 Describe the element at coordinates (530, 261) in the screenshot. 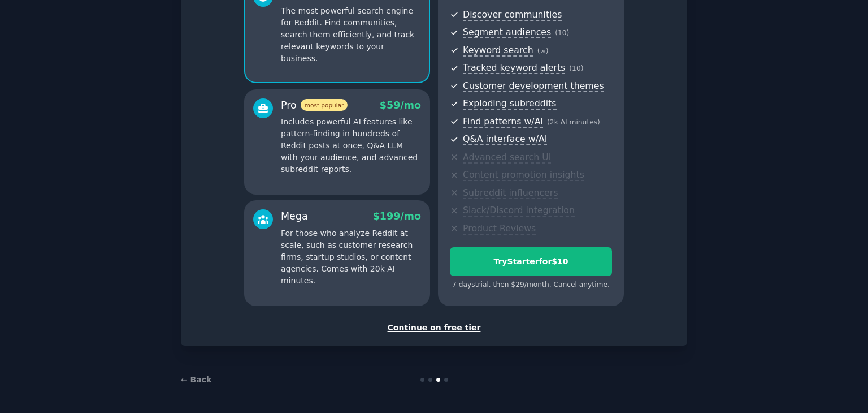

I see `div: Try Starter for $10` at that location.